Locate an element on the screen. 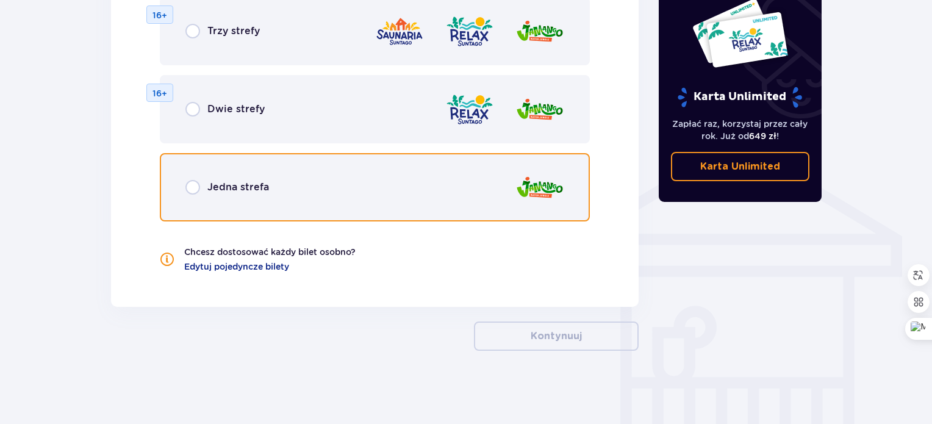 This screenshot has height=424, width=932. a: Edytuj pojedyncze bilety is located at coordinates (237, 267).